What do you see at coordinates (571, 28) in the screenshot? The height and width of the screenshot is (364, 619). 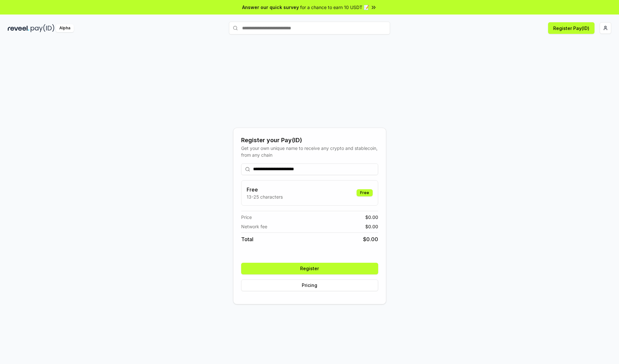 I see `button: Register Pay(ID)` at bounding box center [571, 28].